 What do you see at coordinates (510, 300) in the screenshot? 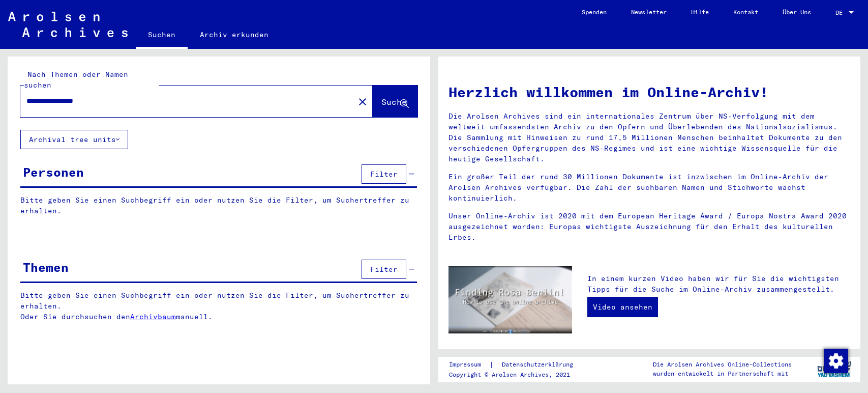
I see `img: video.jpg` at bounding box center [510, 300].